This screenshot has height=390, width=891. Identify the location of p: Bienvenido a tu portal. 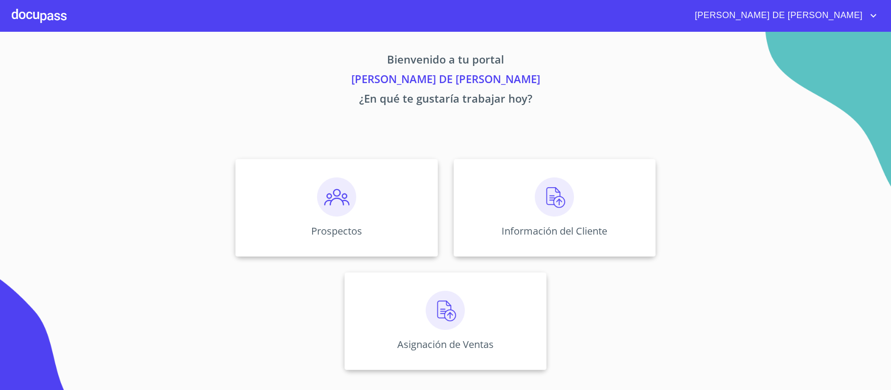
(446, 61).